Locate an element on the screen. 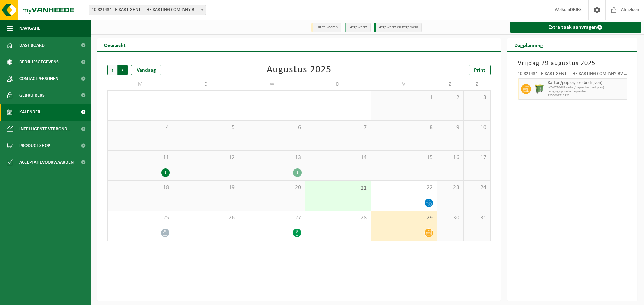  span: 16 is located at coordinates (450, 158).